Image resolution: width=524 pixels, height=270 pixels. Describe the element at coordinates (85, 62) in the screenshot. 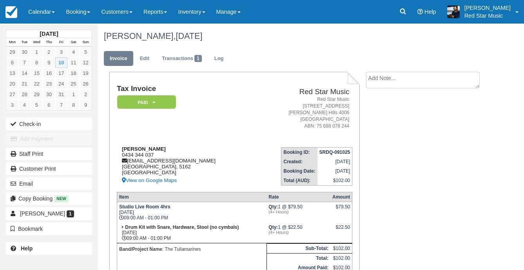

I see `a: 12` at that location.